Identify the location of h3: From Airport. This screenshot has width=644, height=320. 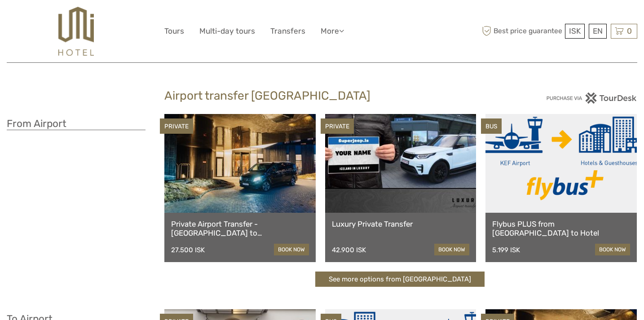
(76, 124).